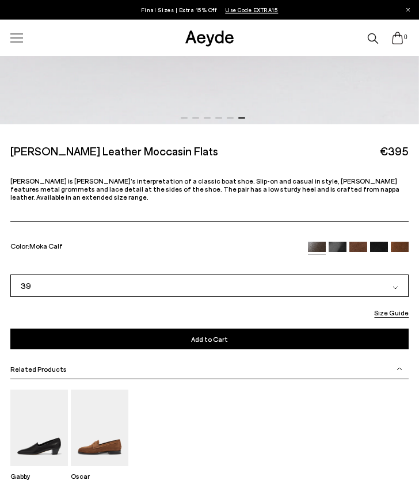 The image size is (419, 488). Describe the element at coordinates (100, 477) in the screenshot. I see `p: Oscar` at that location.